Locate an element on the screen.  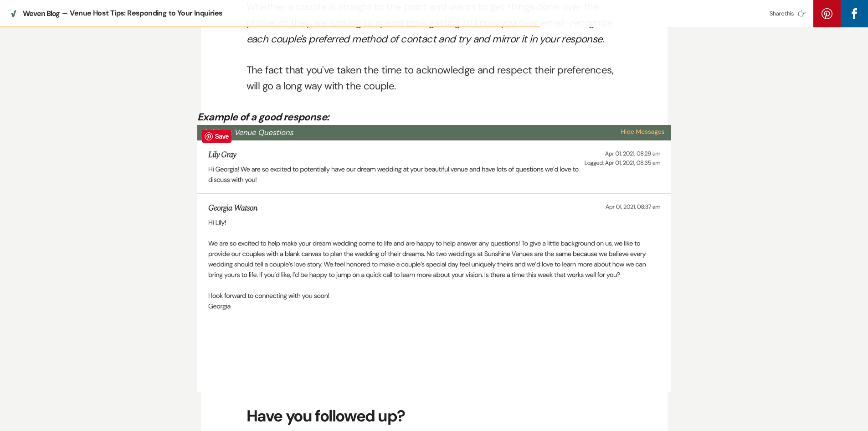
em: recognize each couple's preferred method of contact and try and mirror it in your response is located at coordinates (429, 31).